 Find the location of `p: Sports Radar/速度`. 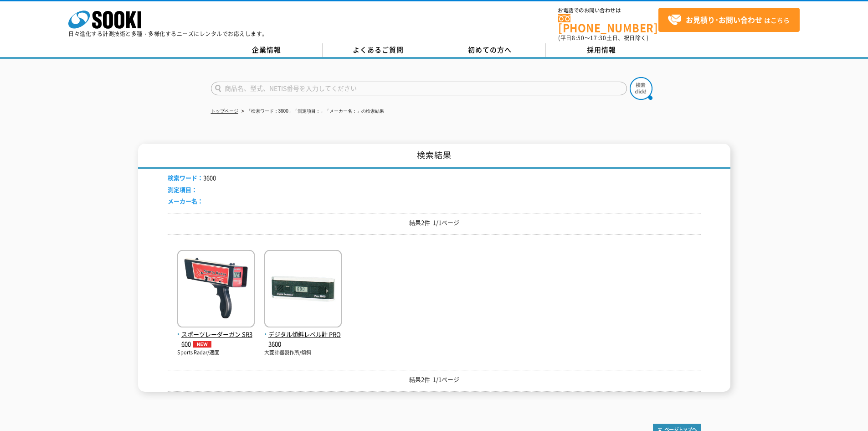

p: Sports Radar/速度 is located at coordinates (216, 353).